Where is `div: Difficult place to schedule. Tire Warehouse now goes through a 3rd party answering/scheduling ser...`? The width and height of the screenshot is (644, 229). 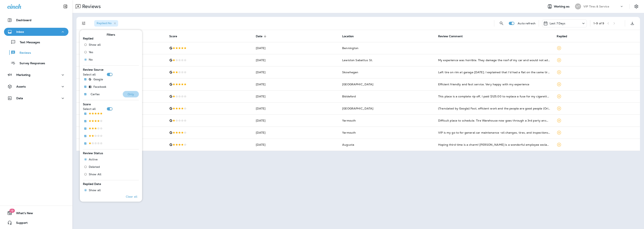 div: Difficult place to schedule. Tire Warehouse now goes through a 3rd party answering/scheduling ser... is located at coordinates (494, 121).